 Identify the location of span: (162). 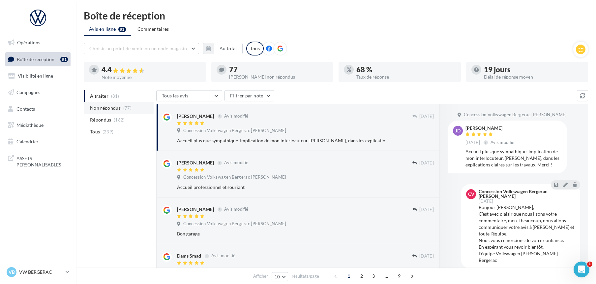
(119, 120).